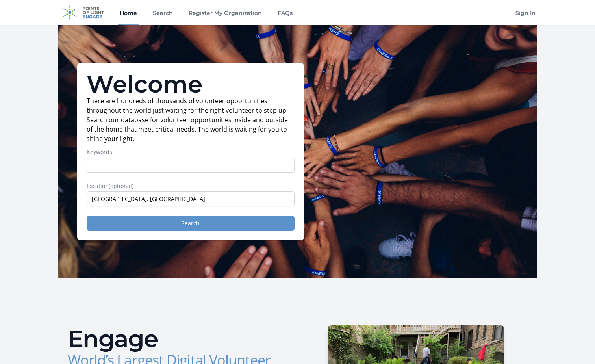 The height and width of the screenshot is (364, 595). What do you see at coordinates (179, 339) in the screenshot?
I see `h2: Engage` at bounding box center [179, 339].